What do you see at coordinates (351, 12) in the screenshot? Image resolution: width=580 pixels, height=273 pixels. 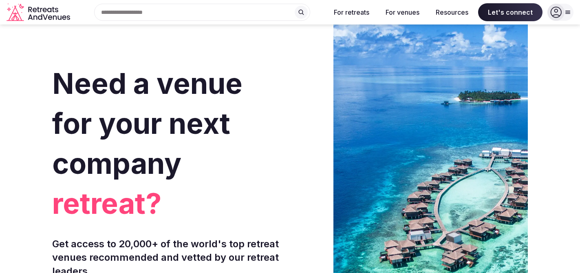 I see `button: For retreats` at bounding box center [351, 12].